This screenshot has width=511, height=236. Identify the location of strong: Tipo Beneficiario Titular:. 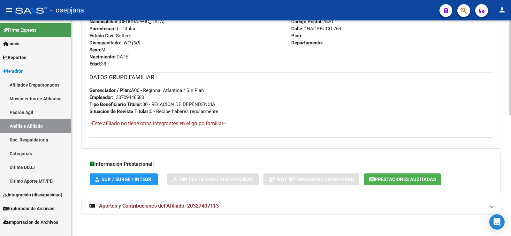
(116, 104).